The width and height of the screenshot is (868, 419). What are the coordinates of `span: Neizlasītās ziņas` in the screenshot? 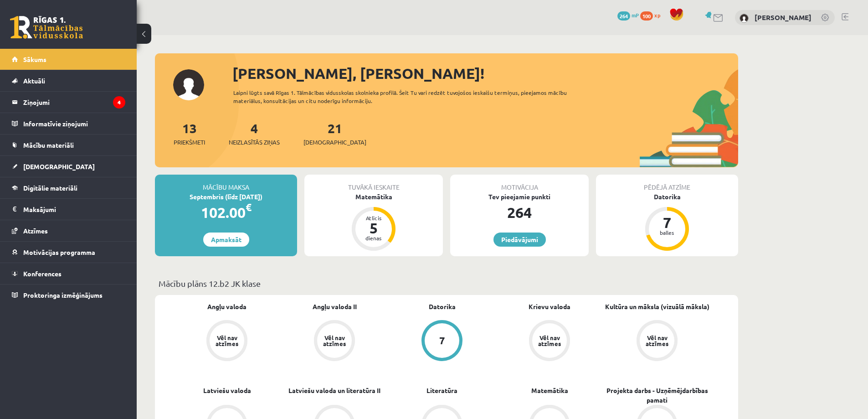 It's located at (254, 142).